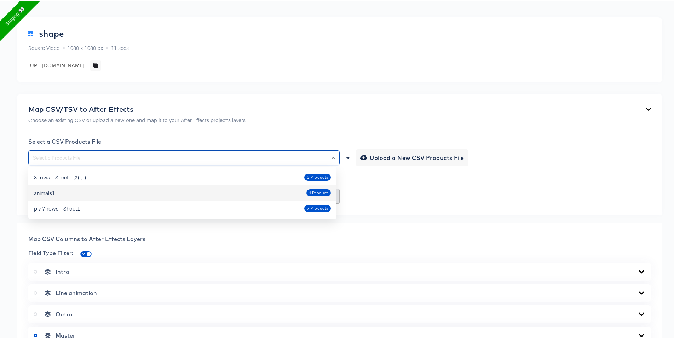 The width and height of the screenshot is (674, 339). I want to click on div: animals1, so click(44, 191).